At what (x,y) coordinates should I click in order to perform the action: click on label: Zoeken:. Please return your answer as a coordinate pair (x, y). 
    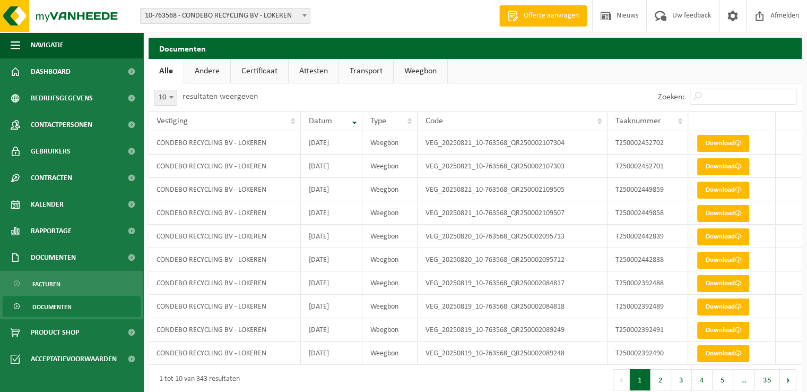
    Looking at the image, I should click on (671, 97).